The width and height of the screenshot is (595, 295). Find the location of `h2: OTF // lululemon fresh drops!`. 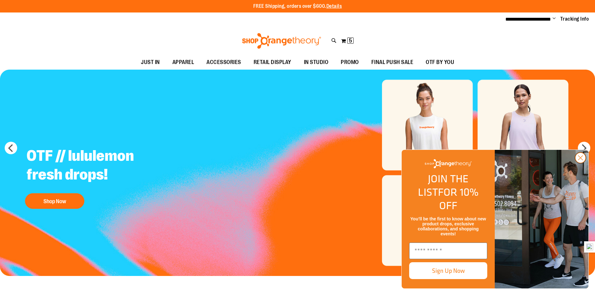

h2: OTF // lululemon fresh drops! is located at coordinates (99, 166).